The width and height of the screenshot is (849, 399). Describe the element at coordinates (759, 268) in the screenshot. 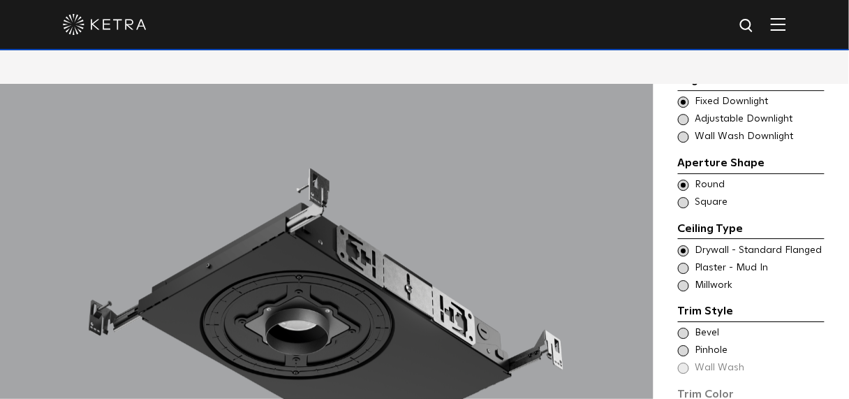

I see `span: Plaster - Mud In` at that location.